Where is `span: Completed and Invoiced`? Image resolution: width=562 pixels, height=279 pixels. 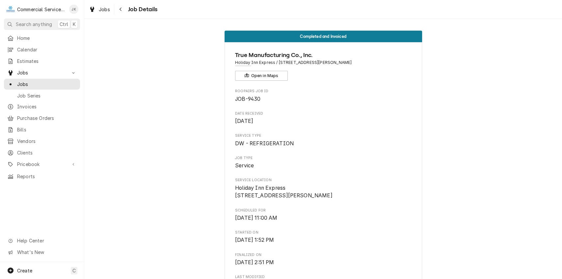
span: Completed and Invoiced is located at coordinates (323, 36).